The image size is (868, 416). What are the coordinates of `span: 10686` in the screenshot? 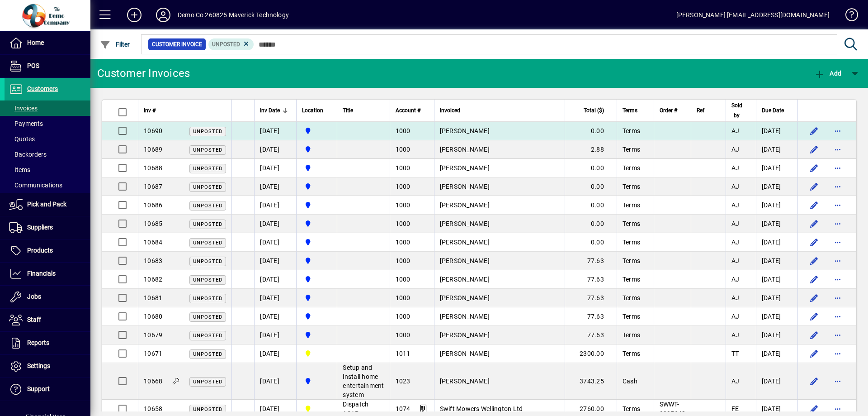 It's located at (153, 205).